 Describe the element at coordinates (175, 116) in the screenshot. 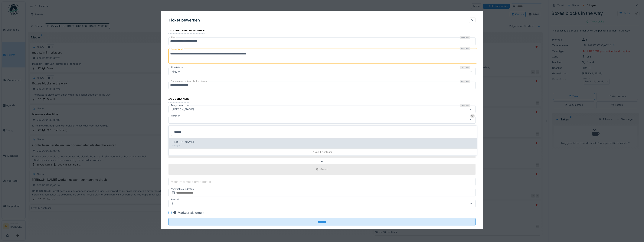

I see `label: Manager` at that location.